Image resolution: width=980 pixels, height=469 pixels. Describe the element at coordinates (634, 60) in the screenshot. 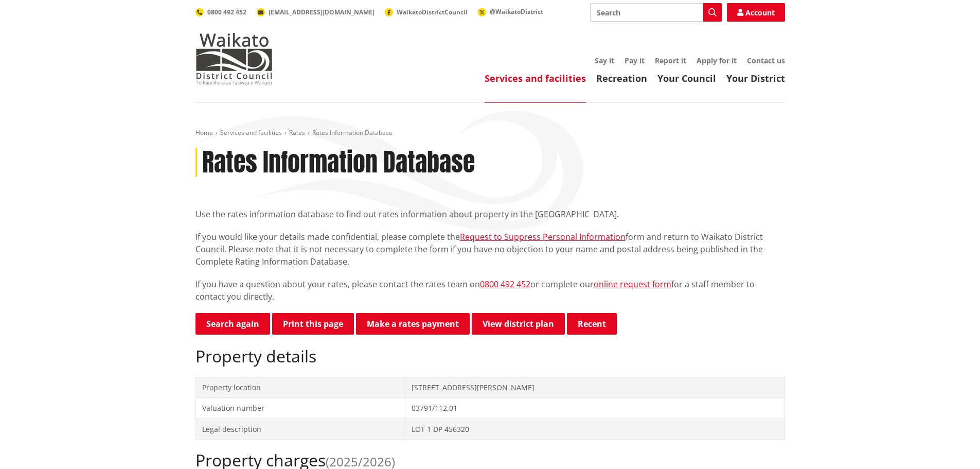

I see `a: Pay it` at that location.